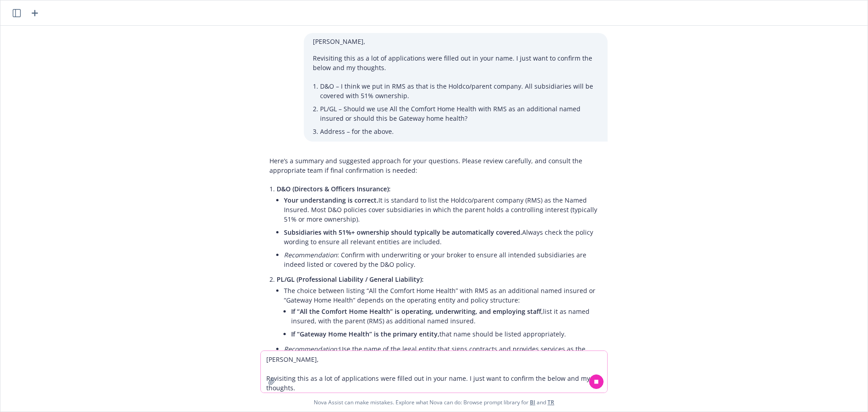 Image resolution: width=868 pixels, height=412 pixels. What do you see at coordinates (310, 254) in the screenshot?
I see `em: Recommendation` at bounding box center [310, 254].